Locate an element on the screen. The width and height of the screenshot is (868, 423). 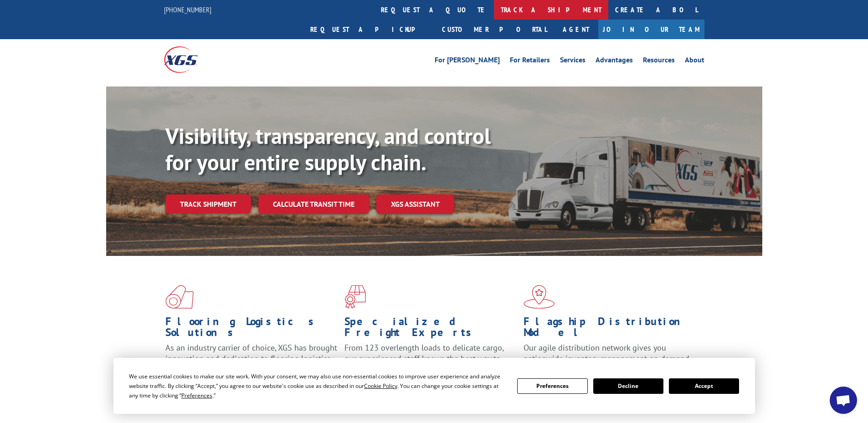
h1: Specialized Freight Experts is located at coordinates (431, 329).